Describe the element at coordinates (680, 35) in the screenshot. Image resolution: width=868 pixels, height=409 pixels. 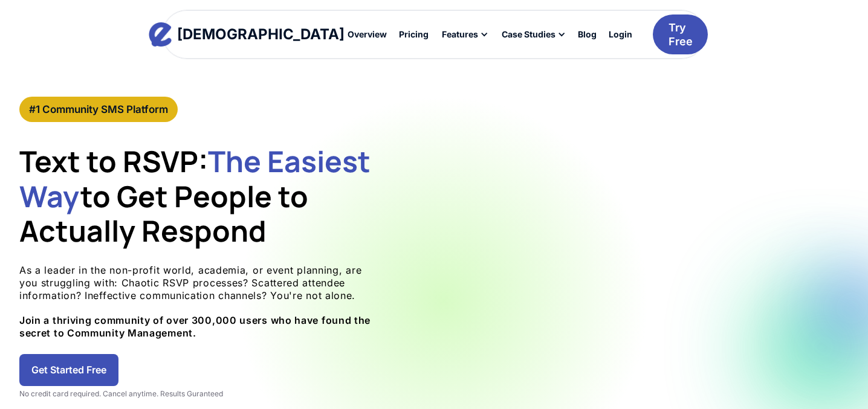
I see `a: Try Free` at that location.